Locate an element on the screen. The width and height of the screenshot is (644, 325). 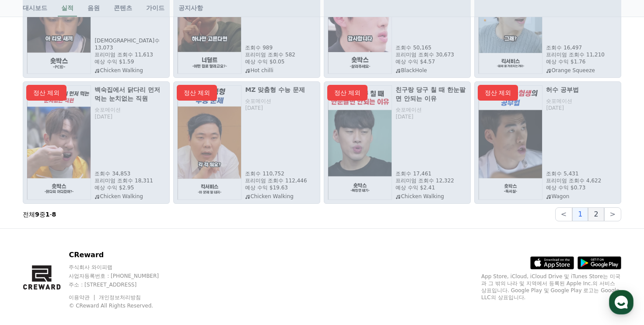
p: App Store, iCloud, iCloud Drive 및 iTunes Store는 미국과 그 밖의 나라 및 지역에서 등록된 Apple Inc.의 서비스 상표입니다. Goo... is located at coordinates (551, 287).